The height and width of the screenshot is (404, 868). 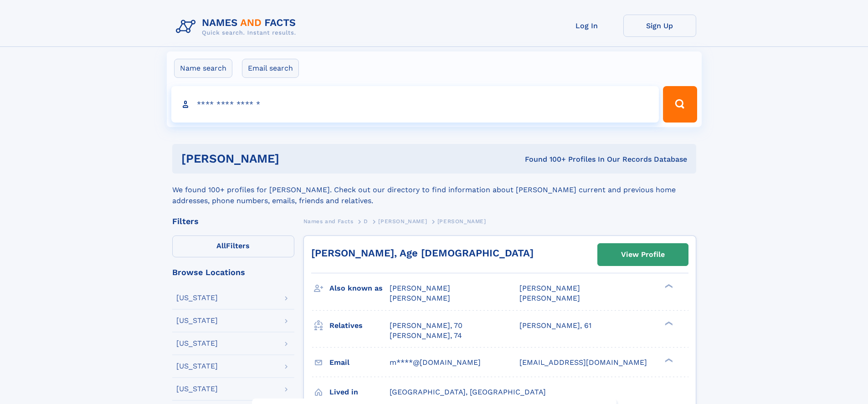 What do you see at coordinates (233, 247) in the screenshot?
I see `label: Filters` at bounding box center [233, 247].